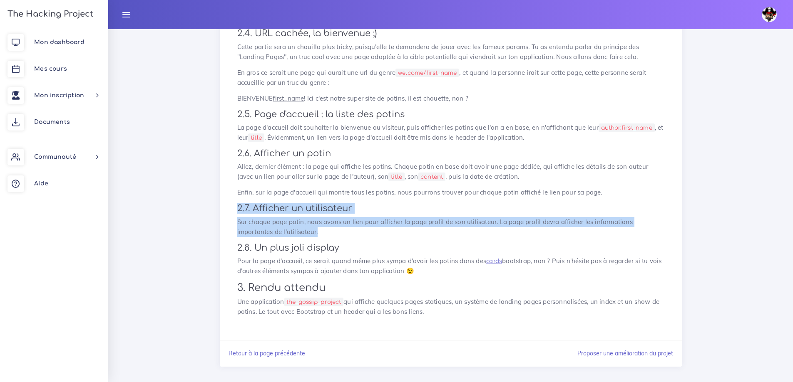 The width and height of the screenshot is (793, 382). Describe the element at coordinates (59, 95) in the screenshot. I see `span: Mon inscription` at that location.